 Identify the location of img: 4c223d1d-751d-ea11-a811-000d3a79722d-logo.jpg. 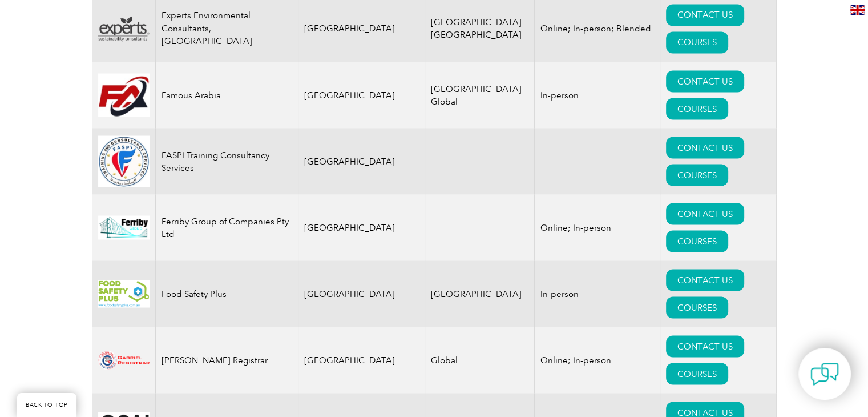
(124, 95).